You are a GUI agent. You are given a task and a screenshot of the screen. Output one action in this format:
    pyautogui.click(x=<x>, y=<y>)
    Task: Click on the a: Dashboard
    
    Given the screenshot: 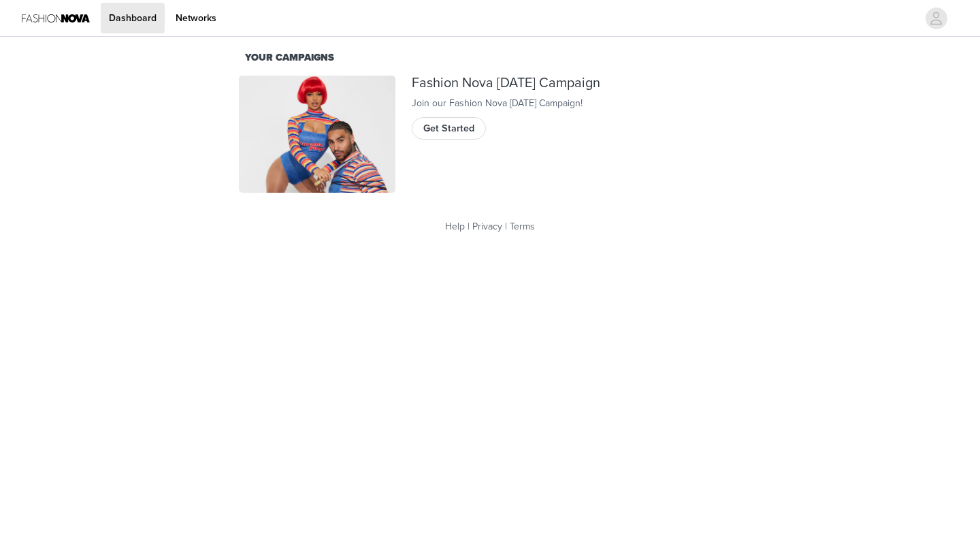 What is the action you would take?
    pyautogui.click(x=132, y=18)
    